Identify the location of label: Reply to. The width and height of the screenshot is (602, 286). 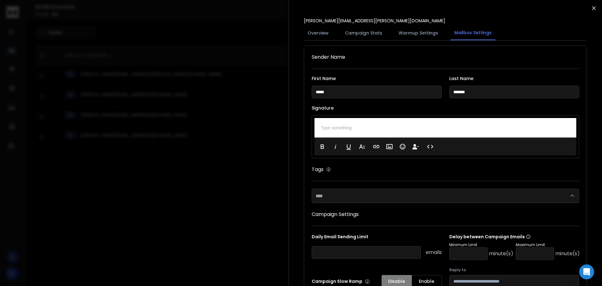
(514, 270).